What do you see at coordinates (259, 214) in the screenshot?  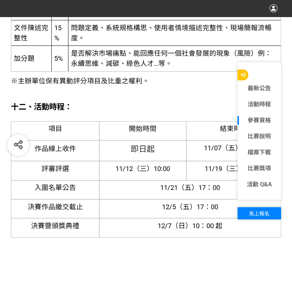 I see `span: 馬上報名` at bounding box center [259, 214].